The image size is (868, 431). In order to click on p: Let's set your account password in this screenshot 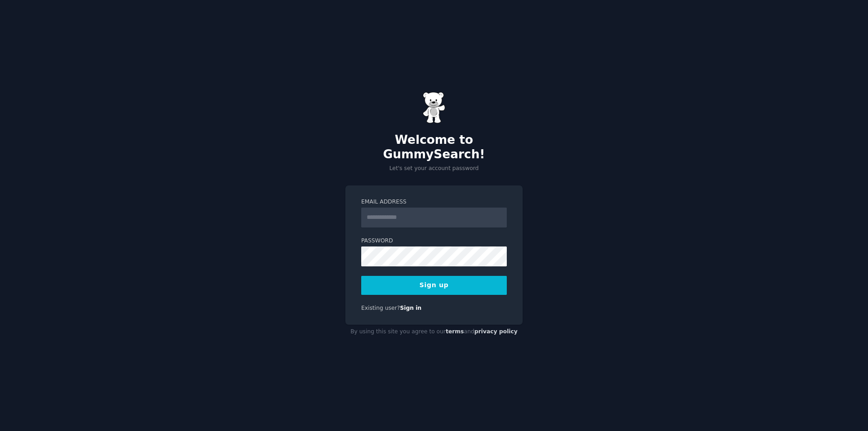, I will do `click(434, 168)`.